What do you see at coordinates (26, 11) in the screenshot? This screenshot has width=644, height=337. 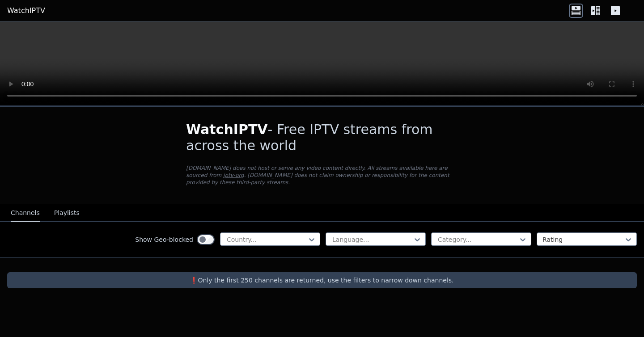 I see `a: WatchIPTV` at bounding box center [26, 11].